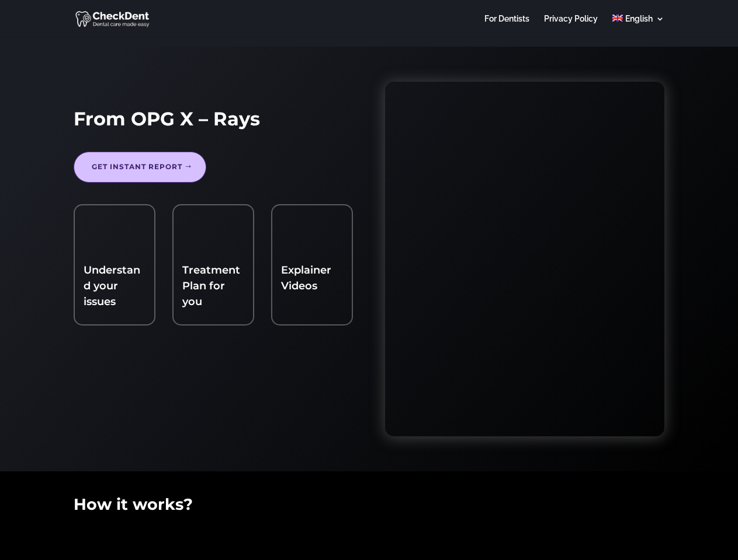 The height and width of the screenshot is (560, 738). I want to click on span: How it works?, so click(133, 504).